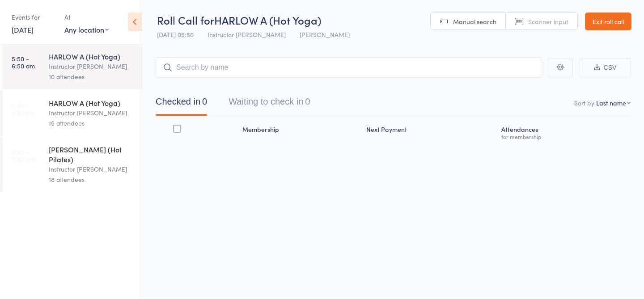  Describe the element at coordinates (87, 29) in the screenshot. I see `div: Any location` at that location.